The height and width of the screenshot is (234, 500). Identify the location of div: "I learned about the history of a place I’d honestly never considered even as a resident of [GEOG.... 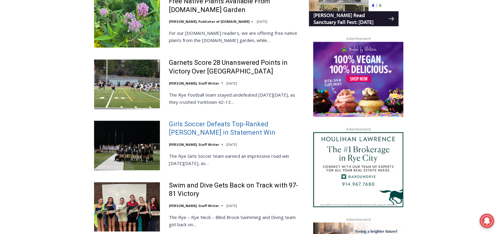
(218, 29).